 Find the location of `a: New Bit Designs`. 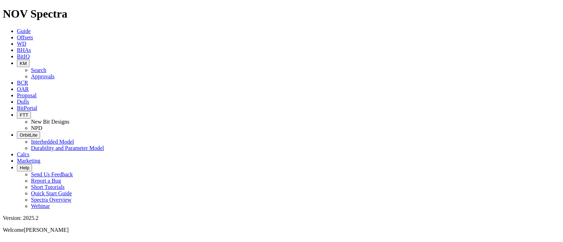

a: New Bit Designs is located at coordinates (50, 122).